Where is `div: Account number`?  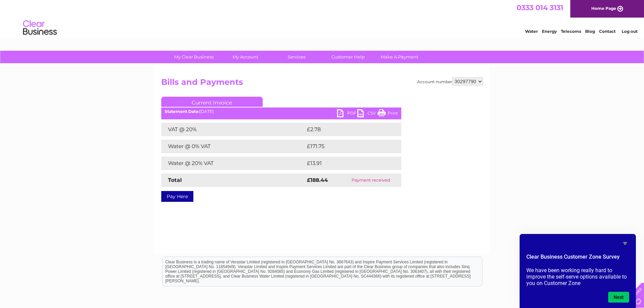
div: Account number is located at coordinates (450, 81).